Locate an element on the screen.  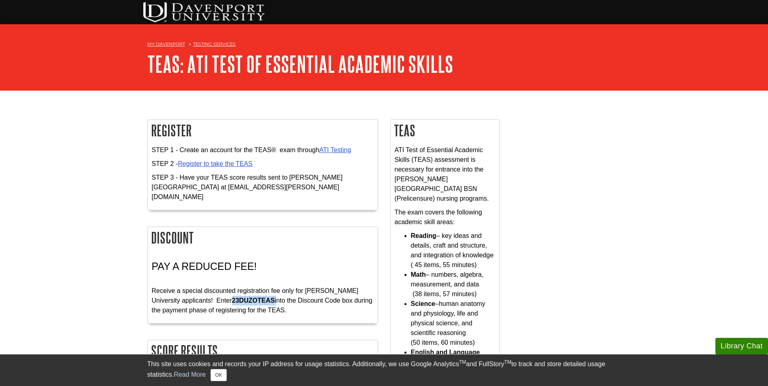
a: Register to take the TEAS is located at coordinates (215, 164).